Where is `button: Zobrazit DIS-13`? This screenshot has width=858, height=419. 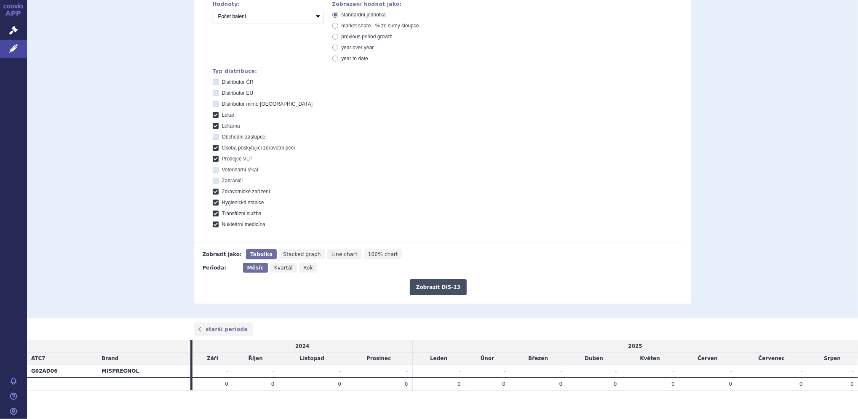
button: Zobrazit DIS-13 is located at coordinates (438, 287).